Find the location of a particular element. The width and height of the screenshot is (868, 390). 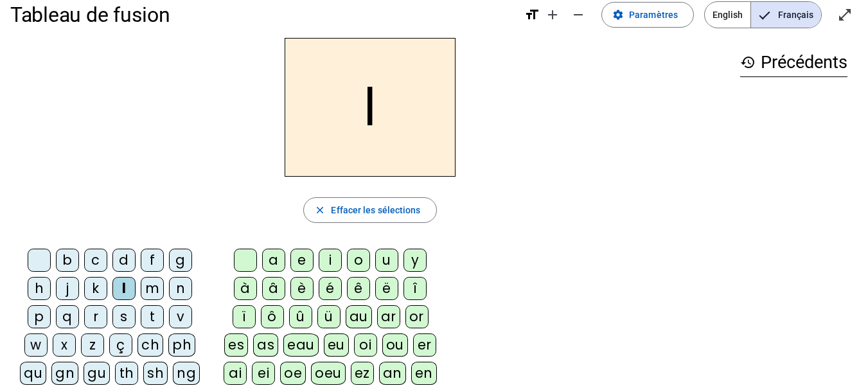

div: s is located at coordinates (124, 317).